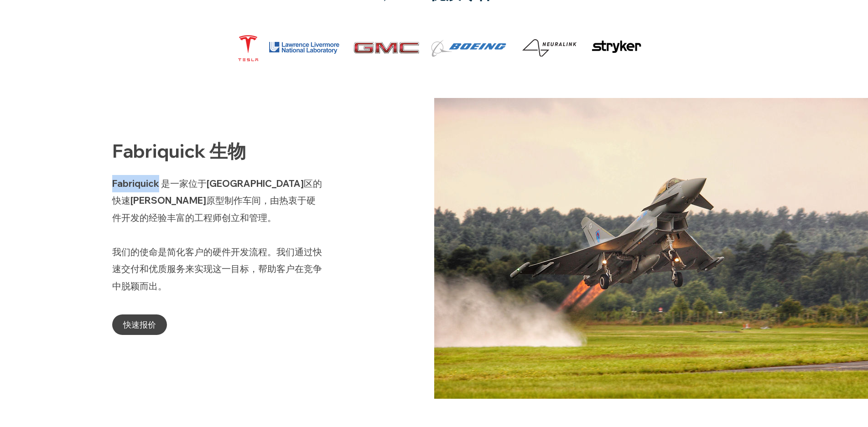 This screenshot has width=868, height=427. What do you see at coordinates (304, 48) in the screenshot?
I see `img: LLNL-logo.png` at bounding box center [304, 48].